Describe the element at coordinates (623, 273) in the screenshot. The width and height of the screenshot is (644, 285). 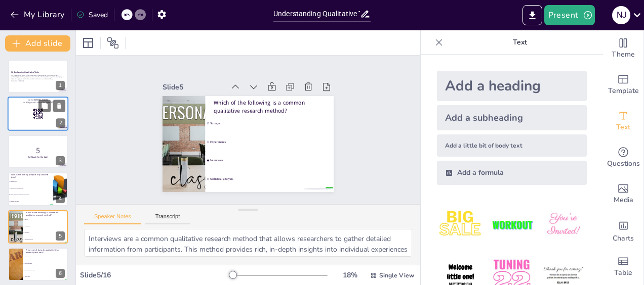
I see `span: Table` at that location.